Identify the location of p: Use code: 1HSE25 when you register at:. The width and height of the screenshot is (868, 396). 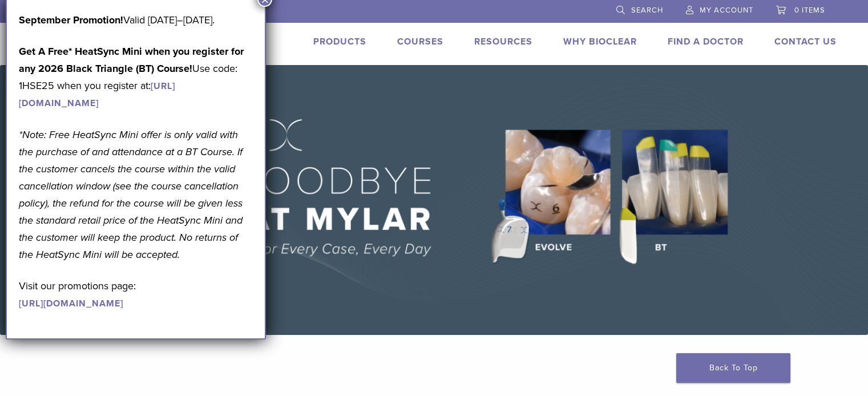
(136, 77).